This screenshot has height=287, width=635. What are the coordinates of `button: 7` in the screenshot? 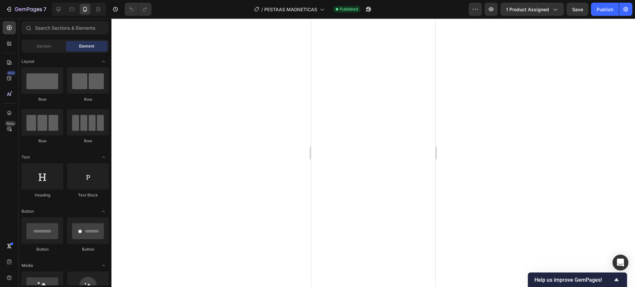 It's located at (26, 9).